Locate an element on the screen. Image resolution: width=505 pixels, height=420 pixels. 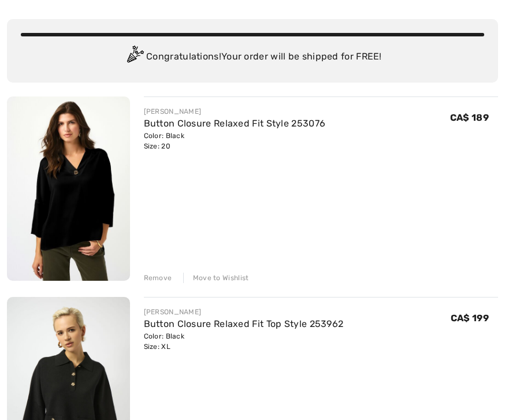
img: Congratulation2.svg is located at coordinates (135, 57).